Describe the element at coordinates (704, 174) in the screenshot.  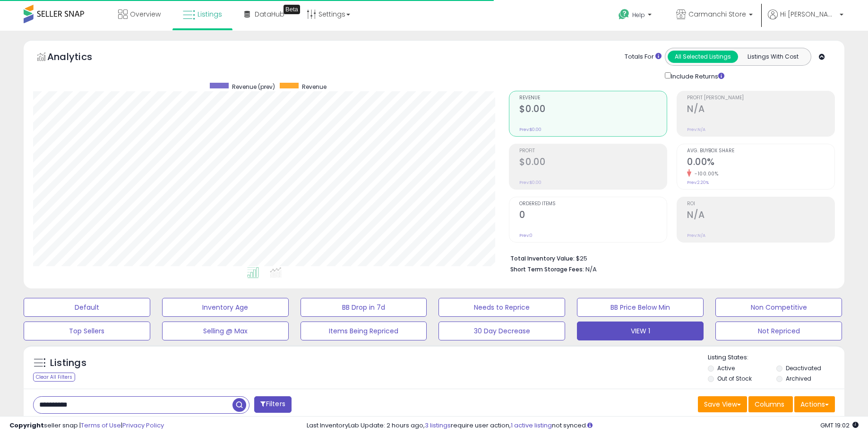
I see `small: -100.00%` at that location.